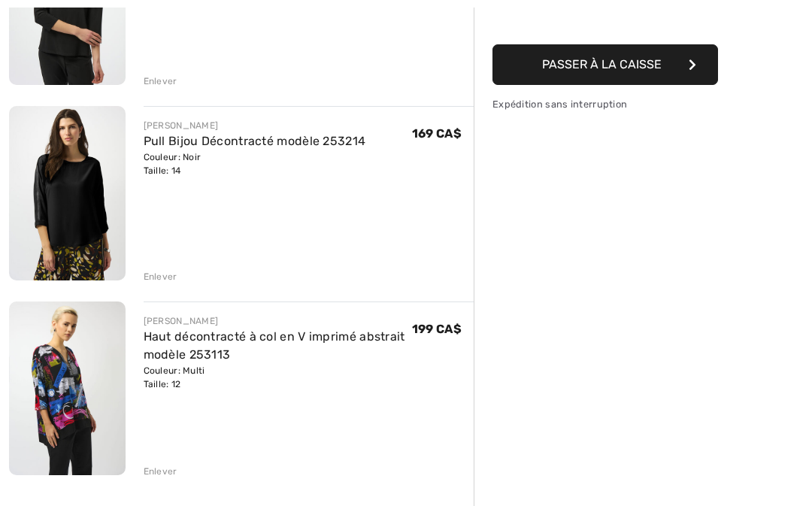 The height and width of the screenshot is (506, 812). Describe the element at coordinates (605, 65) in the screenshot. I see `button: Passer à la caisse` at that location.